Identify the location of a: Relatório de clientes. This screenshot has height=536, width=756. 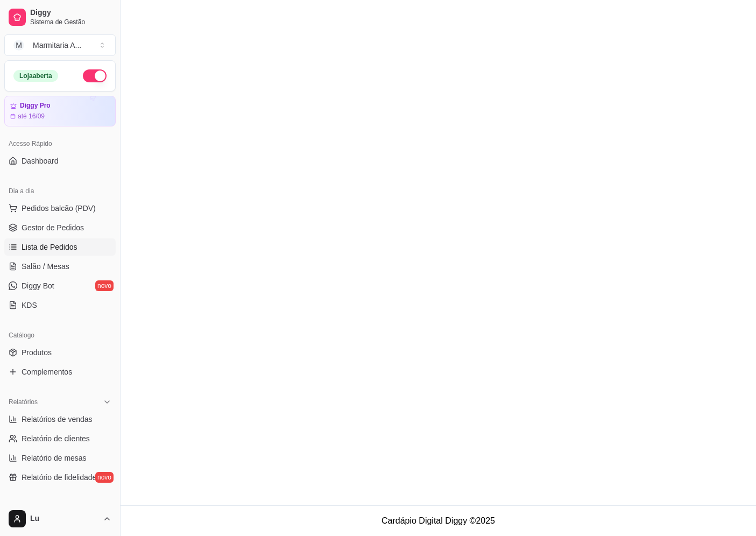
(60, 439).